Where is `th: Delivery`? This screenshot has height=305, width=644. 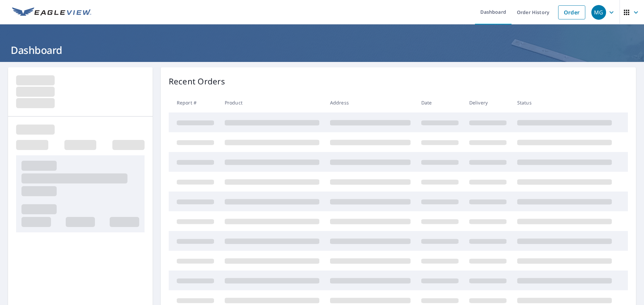
th: Delivery is located at coordinates (488, 103).